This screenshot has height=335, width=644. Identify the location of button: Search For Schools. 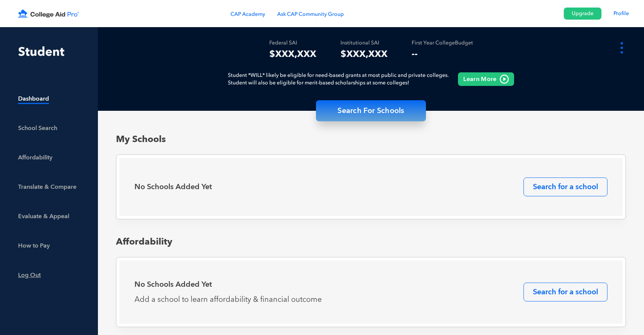
(371, 111).